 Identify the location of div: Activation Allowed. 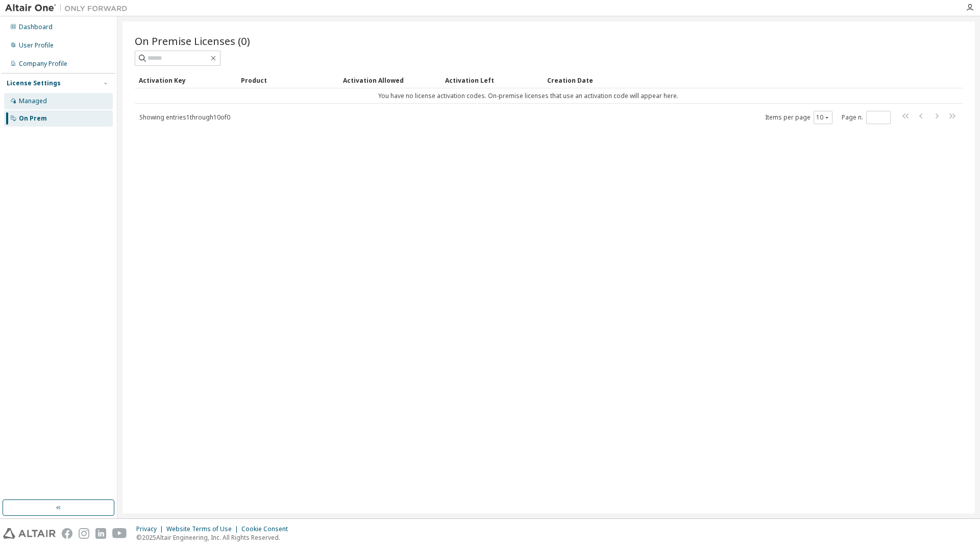
(390, 80).